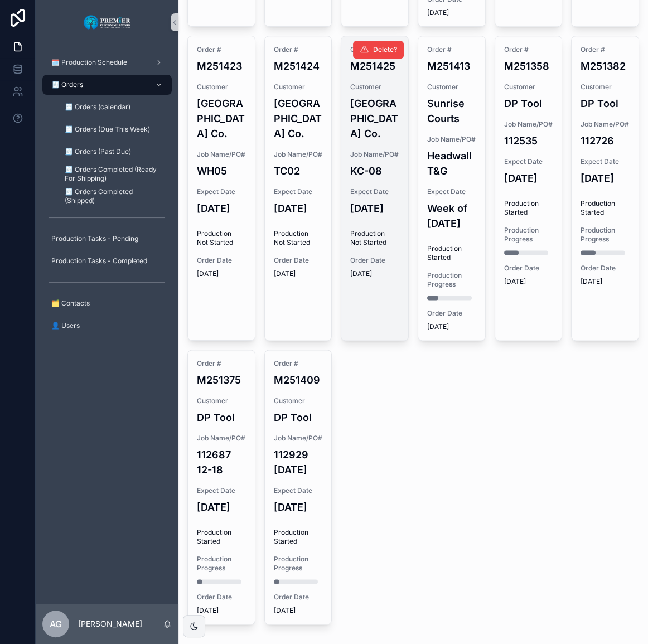 The height and width of the screenshot is (644, 648). I want to click on h4: KC-08, so click(374, 171).